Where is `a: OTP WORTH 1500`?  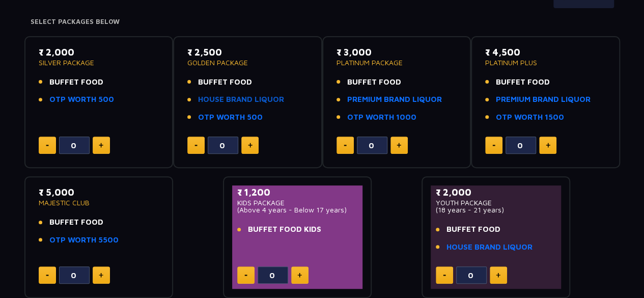
a: OTP WORTH 1500 is located at coordinates (530, 117).